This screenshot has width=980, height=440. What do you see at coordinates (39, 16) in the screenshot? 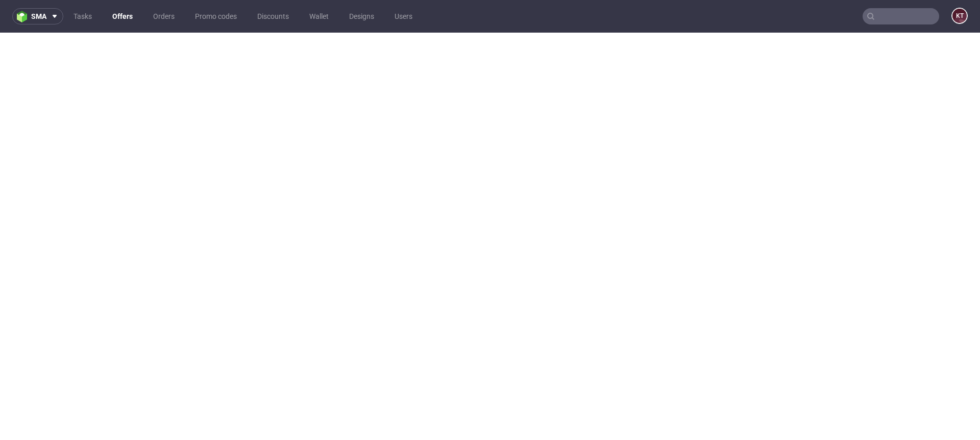
I see `span: sma` at bounding box center [39, 16].